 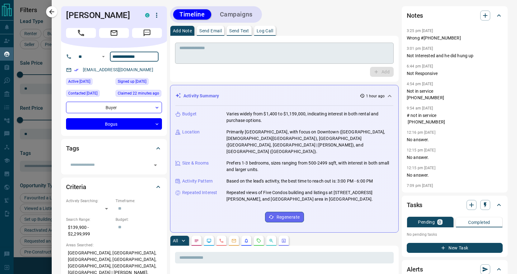 I want to click on p: Prefers 1-3 bedrooms, sizes ranging from 500-2499 sqft, with interest in both small and larger un..., so click(x=310, y=167).